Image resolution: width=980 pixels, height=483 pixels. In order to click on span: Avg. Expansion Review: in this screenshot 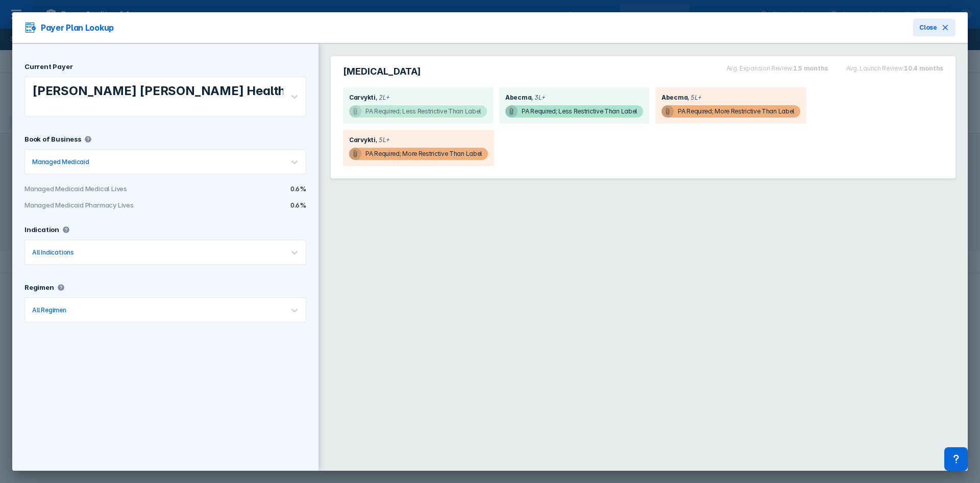, I will do `click(759, 68)`.